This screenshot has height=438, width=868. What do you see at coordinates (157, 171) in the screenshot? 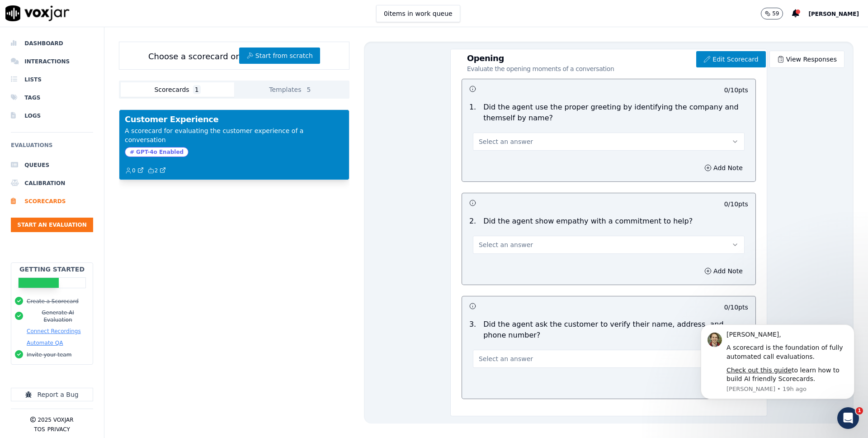
I see `a: 2` at bounding box center [157, 171].